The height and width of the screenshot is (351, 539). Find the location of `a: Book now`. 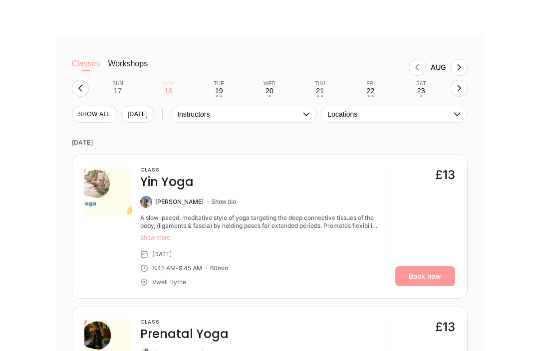

a: Book now is located at coordinates (425, 277).